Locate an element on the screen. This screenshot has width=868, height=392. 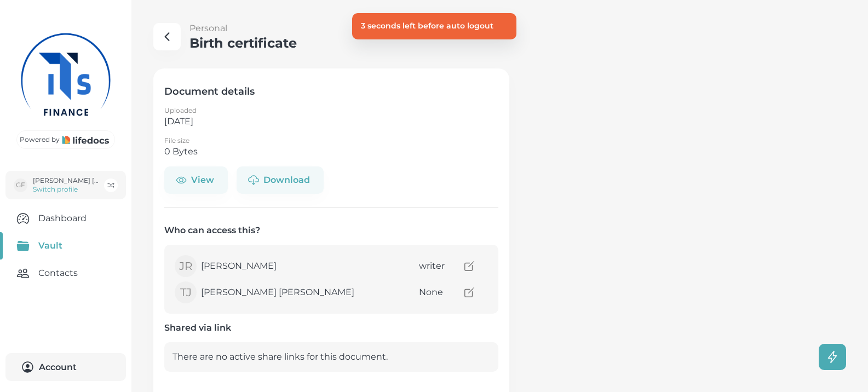
p: There are no active share links for this document. is located at coordinates (331, 357).